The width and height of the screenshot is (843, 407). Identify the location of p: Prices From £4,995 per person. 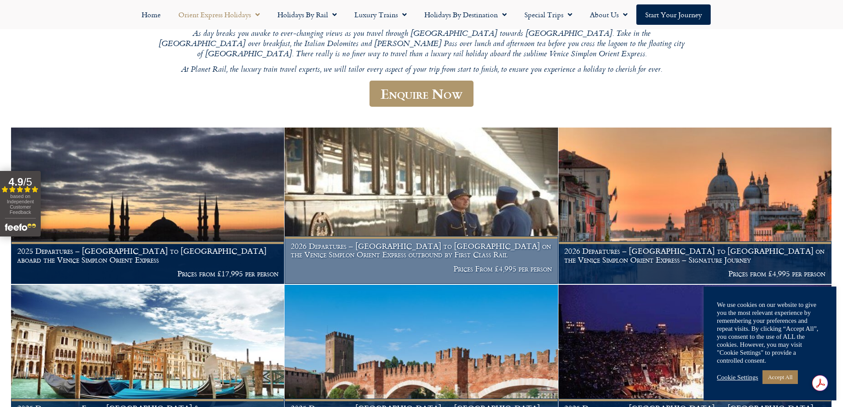
(421, 269).